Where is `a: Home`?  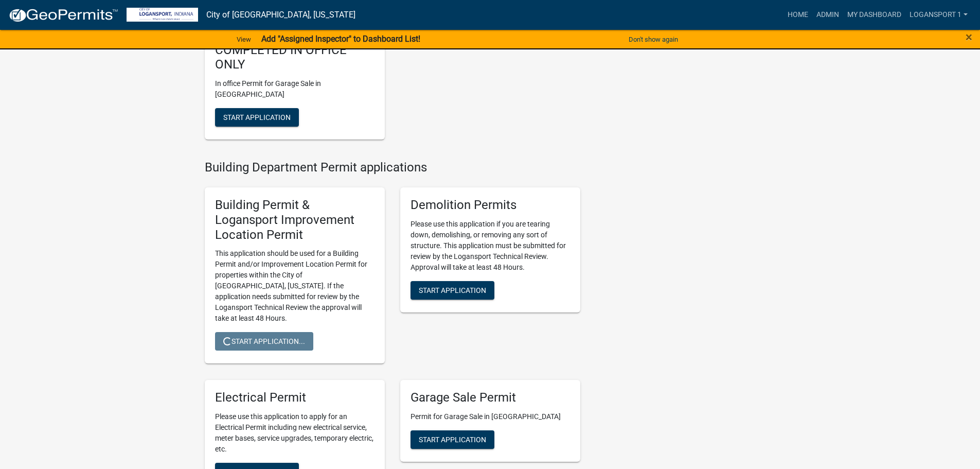 a: Home is located at coordinates (798, 15).